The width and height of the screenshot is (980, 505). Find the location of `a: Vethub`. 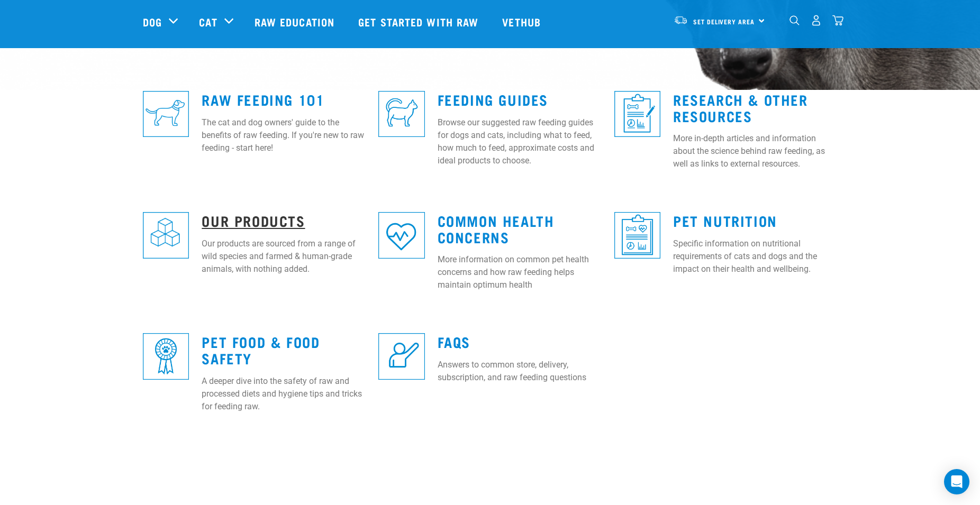

a: Vethub is located at coordinates (522, 22).